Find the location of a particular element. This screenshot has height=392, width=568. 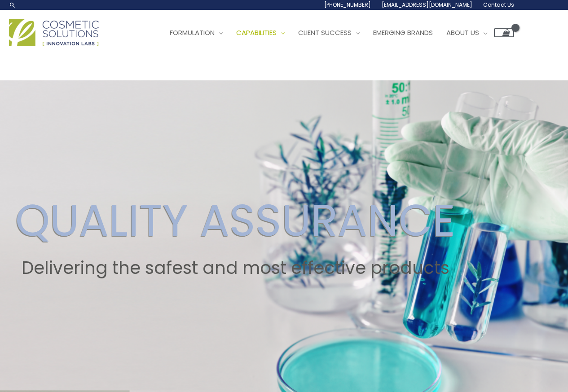

span: About Us is located at coordinates (463, 32).